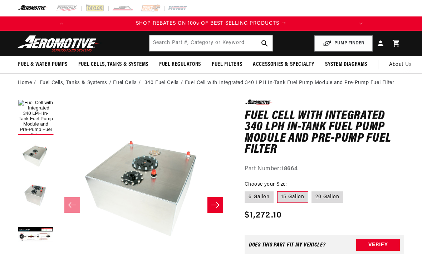  I want to click on label: 6 Gallon, so click(259, 197).